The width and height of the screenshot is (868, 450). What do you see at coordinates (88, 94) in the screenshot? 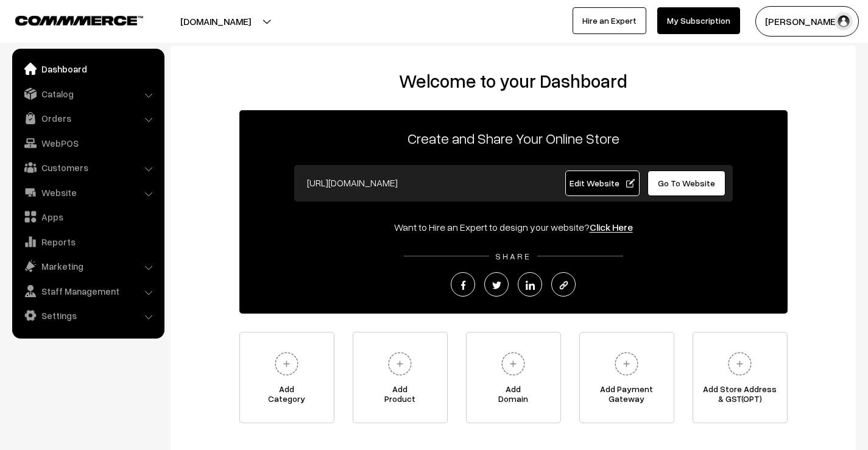
I see `a: Catalog` at bounding box center [88, 94].